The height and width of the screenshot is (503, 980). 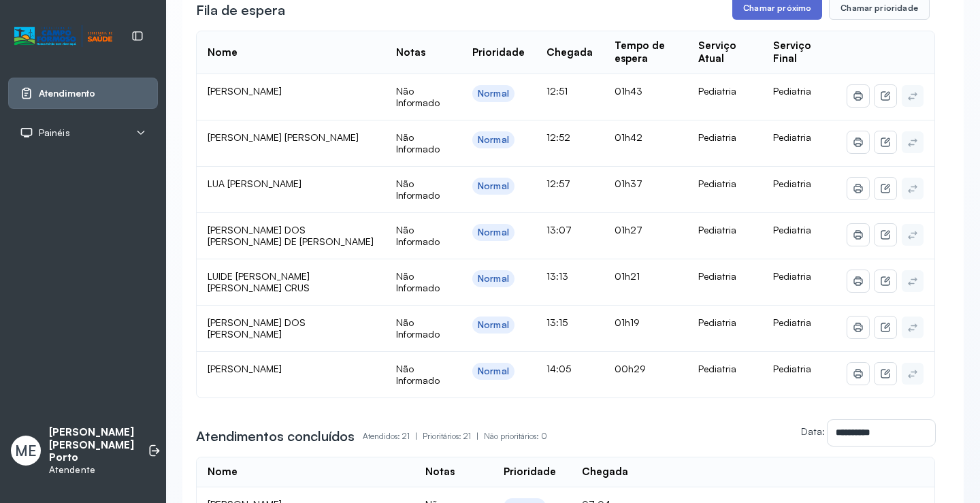 What do you see at coordinates (515, 436) in the screenshot?
I see `p: Não prioritários: 0` at bounding box center [515, 436].